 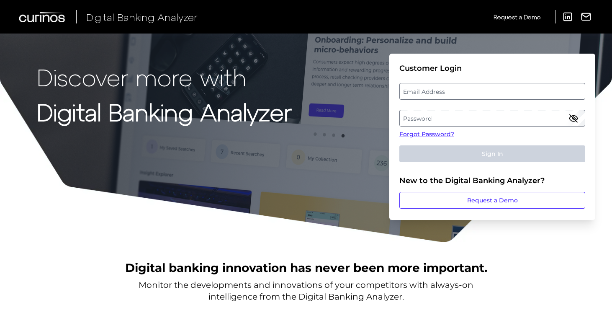 What do you see at coordinates (492, 180) in the screenshot?
I see `div: New to the Digital Banking Analyzer?` at bounding box center [492, 180].